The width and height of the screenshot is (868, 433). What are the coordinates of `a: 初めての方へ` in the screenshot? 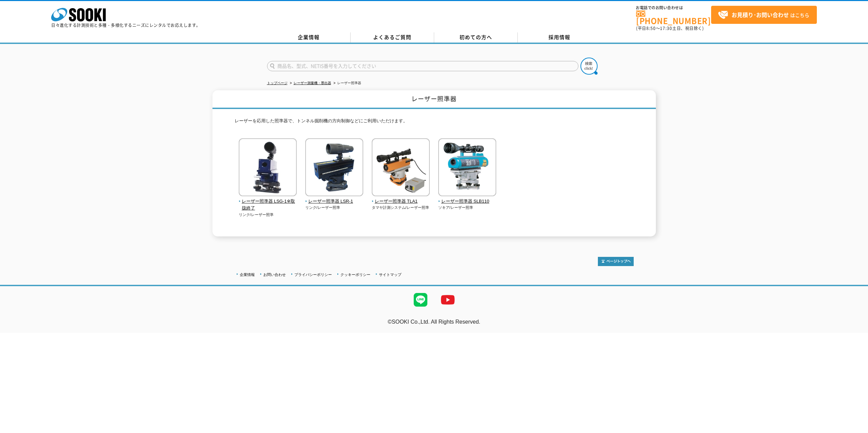 It's located at (476, 37).